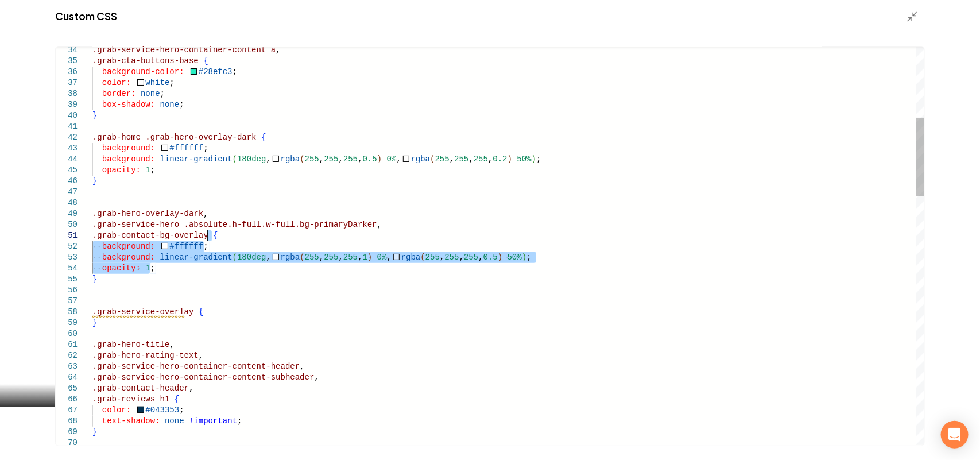  What do you see at coordinates (195, 366) in the screenshot?
I see `span: .grab-service-hero-container-content-header` at bounding box center [195, 366].